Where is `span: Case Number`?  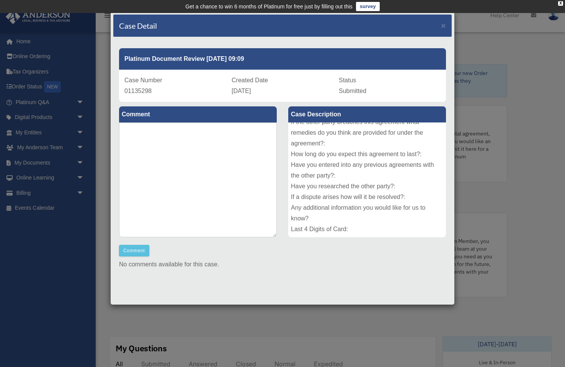
span: Case Number is located at coordinates (143, 80).